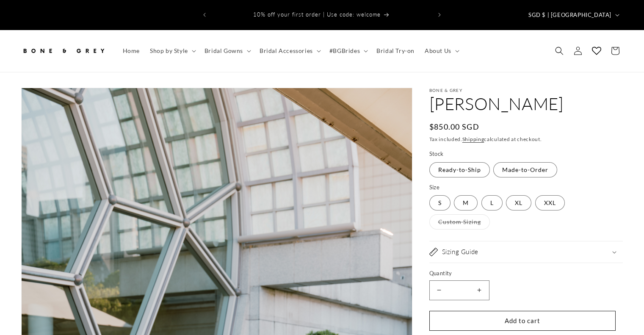  What do you see at coordinates (172, 51) in the screenshot?
I see `summary: Shop by Style` at bounding box center [172, 51].